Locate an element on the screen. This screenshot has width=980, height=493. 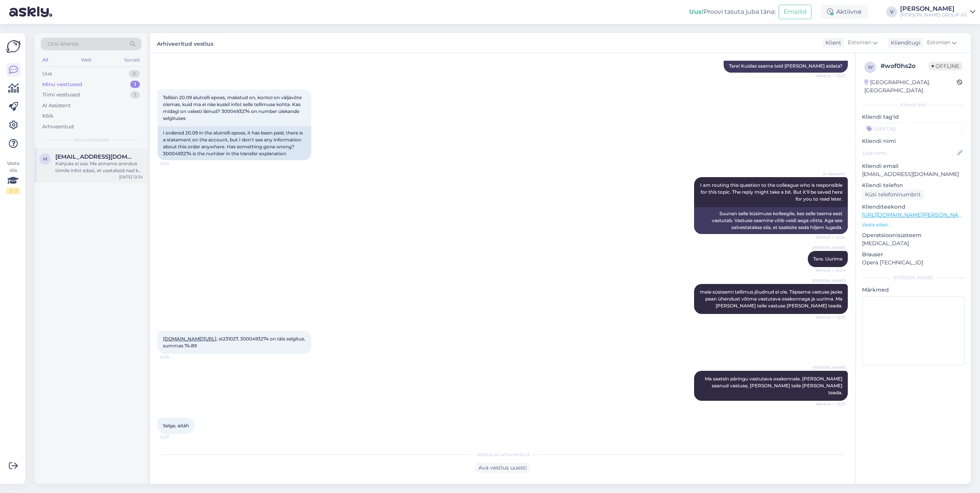
span: 12:23 is located at coordinates (174, 163).